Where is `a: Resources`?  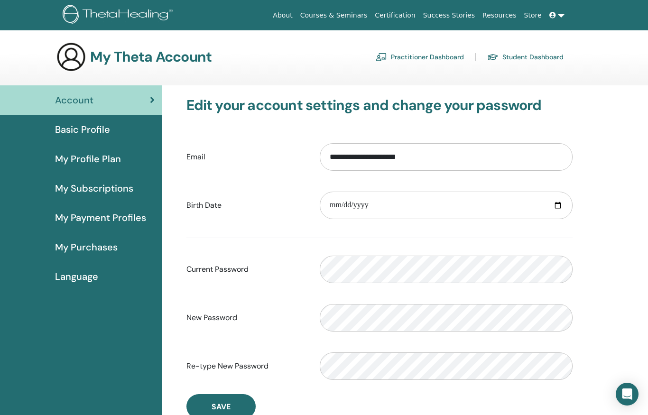 a: Resources is located at coordinates (499, 15).